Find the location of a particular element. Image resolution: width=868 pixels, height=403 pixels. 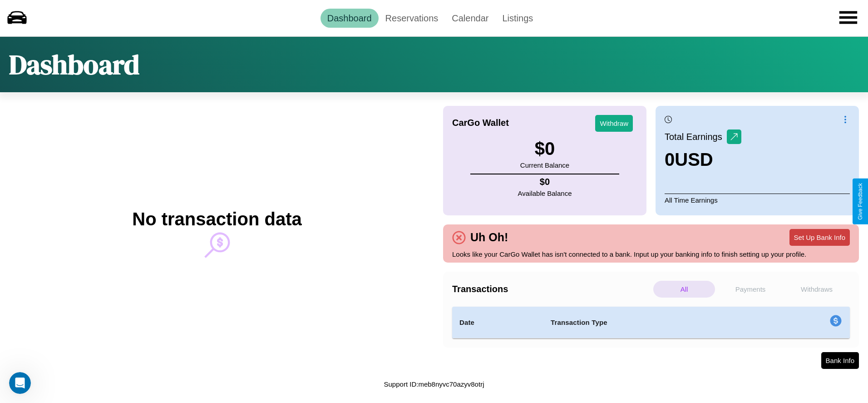

a: Reservations is located at coordinates (412, 18).